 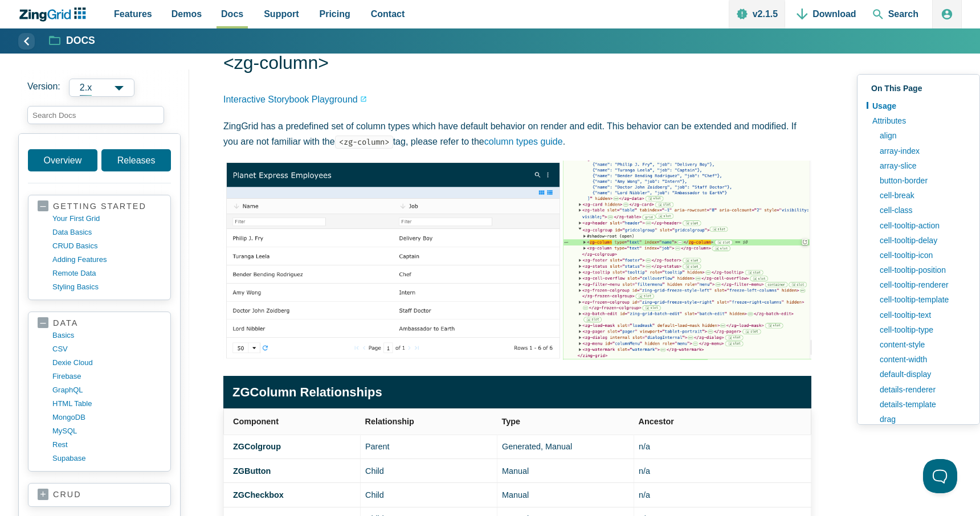 I want to click on strong: Docs, so click(x=80, y=41).